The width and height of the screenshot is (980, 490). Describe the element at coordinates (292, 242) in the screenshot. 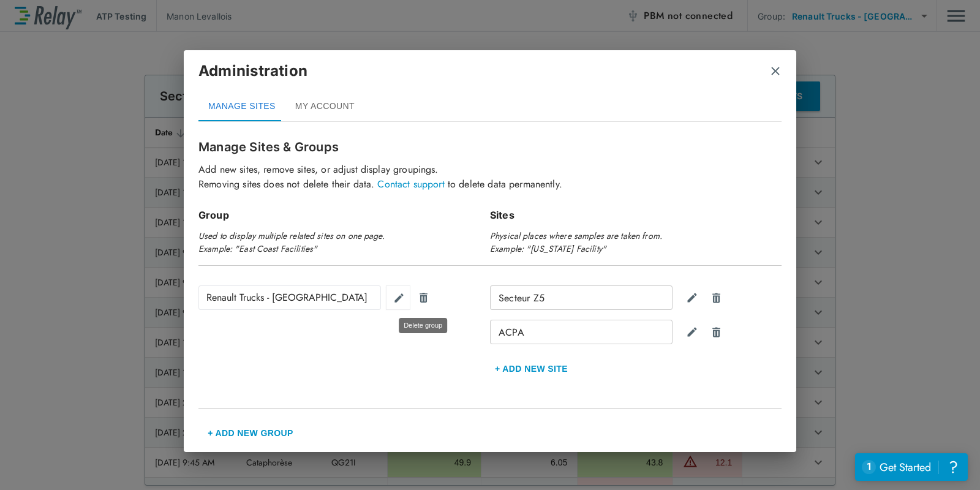

I see `em: Used to display multiple related sites on one page. Example: "East Coast Facilities"` at that location.